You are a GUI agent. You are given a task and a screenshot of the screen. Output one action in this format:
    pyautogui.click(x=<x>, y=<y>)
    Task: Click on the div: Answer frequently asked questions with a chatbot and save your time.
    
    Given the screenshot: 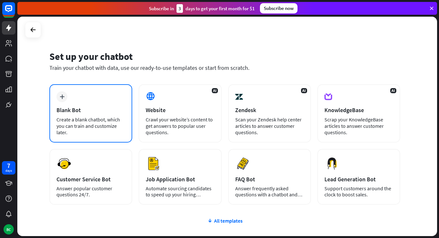 What is the action you would take?
    pyautogui.click(x=270, y=192)
    